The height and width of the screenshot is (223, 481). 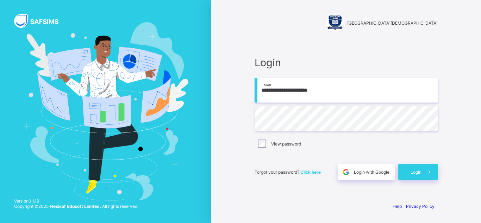 I want to click on img: SAFSIMS Logo, so click(x=40, y=21).